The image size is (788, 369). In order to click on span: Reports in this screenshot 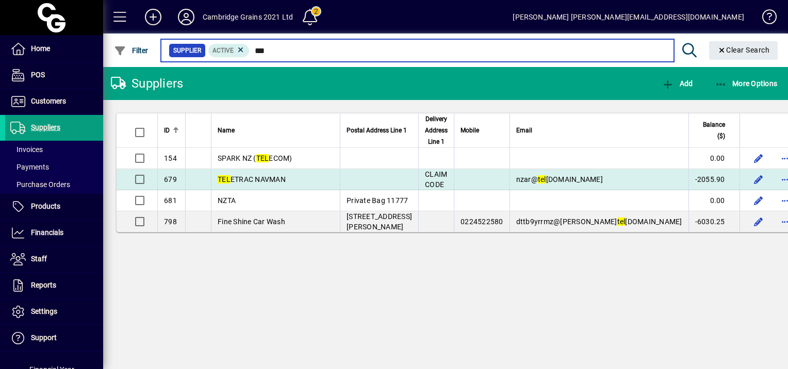, I will do `click(43, 285)`.